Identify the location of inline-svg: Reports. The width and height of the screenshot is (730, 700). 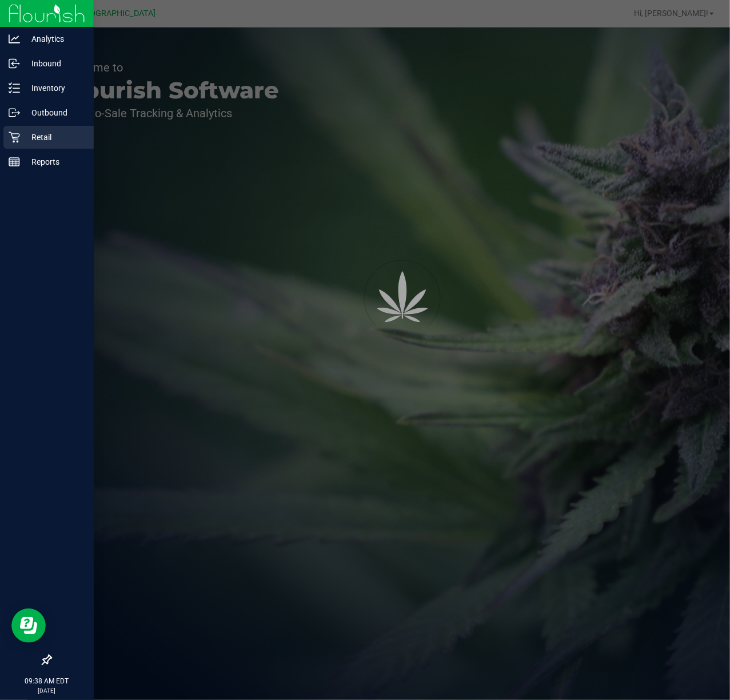
(14, 162).